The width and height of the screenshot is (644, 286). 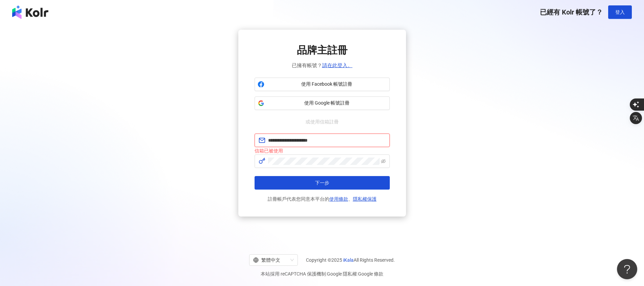 I want to click on img: logo, so click(x=30, y=12).